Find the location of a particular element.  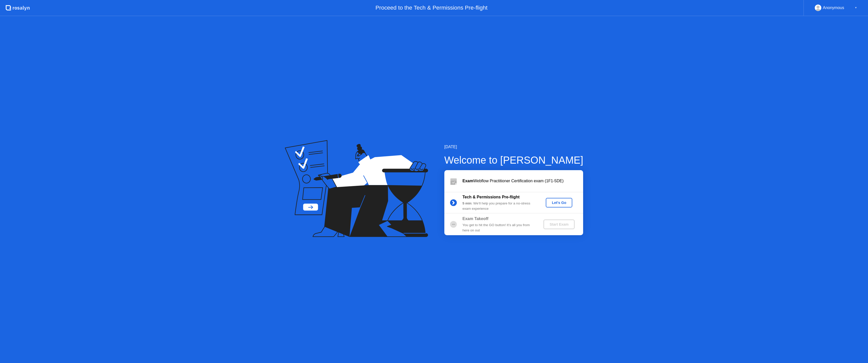

div: Start Exam is located at coordinates (559, 224).